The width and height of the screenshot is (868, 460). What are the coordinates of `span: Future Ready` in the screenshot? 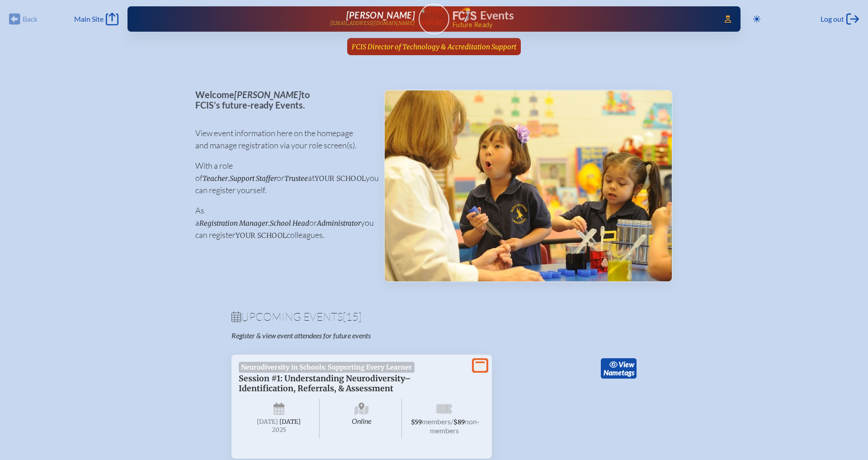 It's located at (582, 25).